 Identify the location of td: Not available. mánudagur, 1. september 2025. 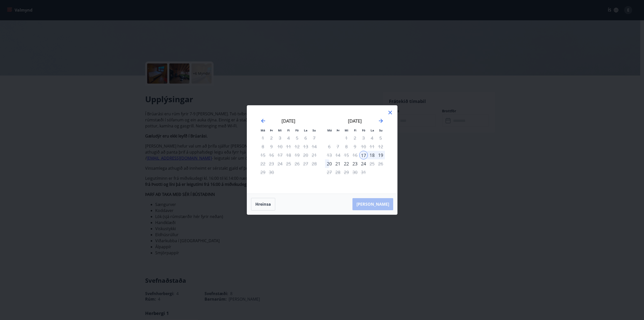
(263, 138).